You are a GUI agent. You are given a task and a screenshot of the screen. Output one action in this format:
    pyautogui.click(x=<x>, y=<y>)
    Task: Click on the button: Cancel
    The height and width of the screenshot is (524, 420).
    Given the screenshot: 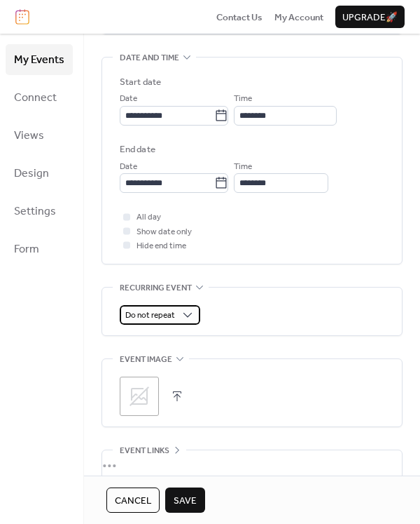 What is the action you would take?
    pyautogui.click(x=134, y=500)
    